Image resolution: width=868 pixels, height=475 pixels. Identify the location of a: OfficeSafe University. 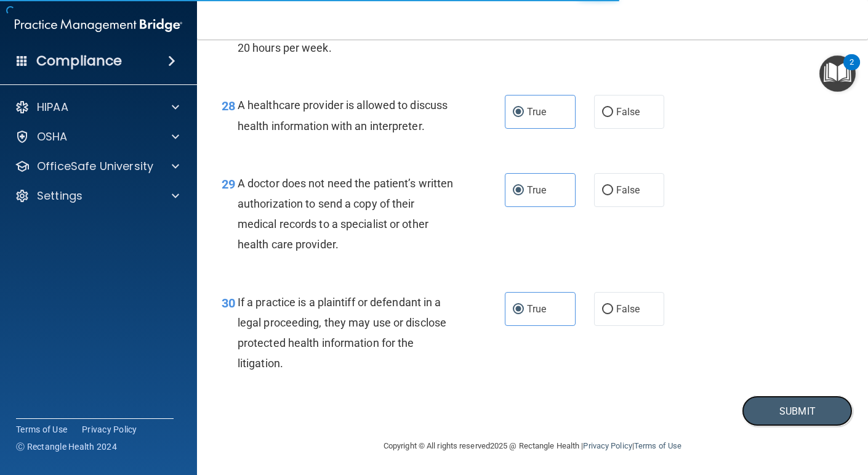
(96, 166).